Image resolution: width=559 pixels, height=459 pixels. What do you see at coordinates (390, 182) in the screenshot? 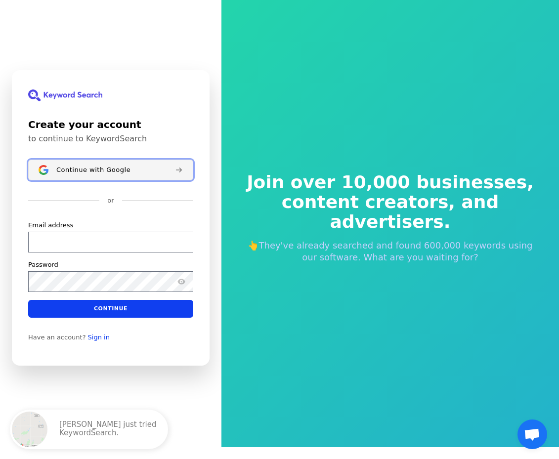
I see `span: Join over 10,000 businesses,` at bounding box center [390, 182].